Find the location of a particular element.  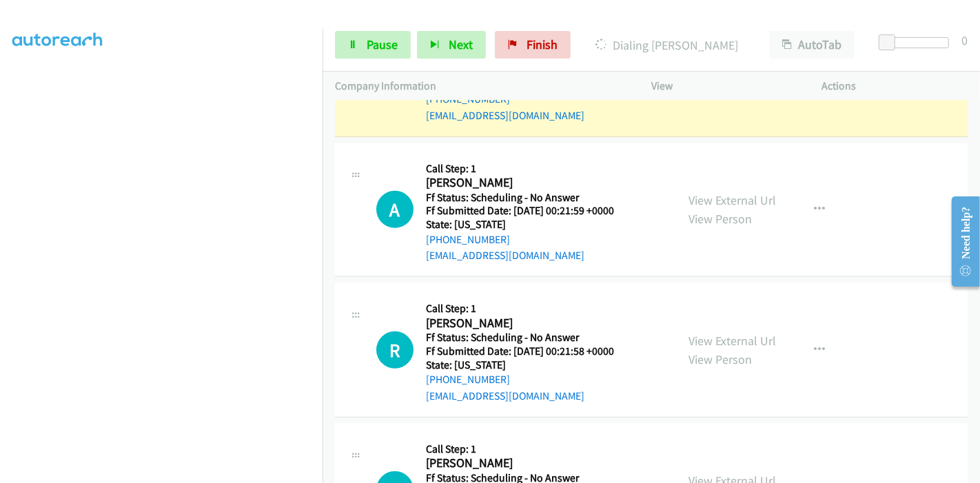

a: Finish is located at coordinates (533, 45).